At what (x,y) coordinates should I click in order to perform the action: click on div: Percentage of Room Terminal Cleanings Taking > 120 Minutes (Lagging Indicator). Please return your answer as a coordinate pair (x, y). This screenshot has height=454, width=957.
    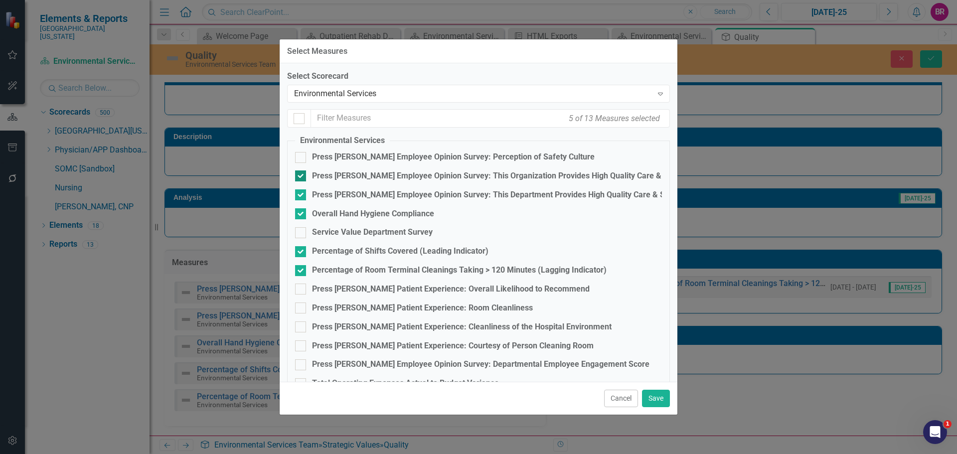
    Looking at the image, I should click on (459, 270).